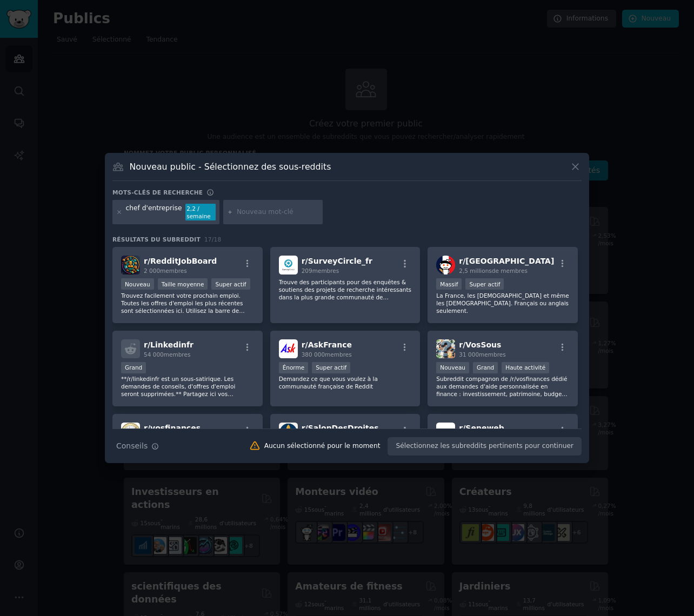 This screenshot has width=694, height=616. What do you see at coordinates (475, 271) in the screenshot?
I see `font: 2,5 millions` at bounding box center [475, 271].